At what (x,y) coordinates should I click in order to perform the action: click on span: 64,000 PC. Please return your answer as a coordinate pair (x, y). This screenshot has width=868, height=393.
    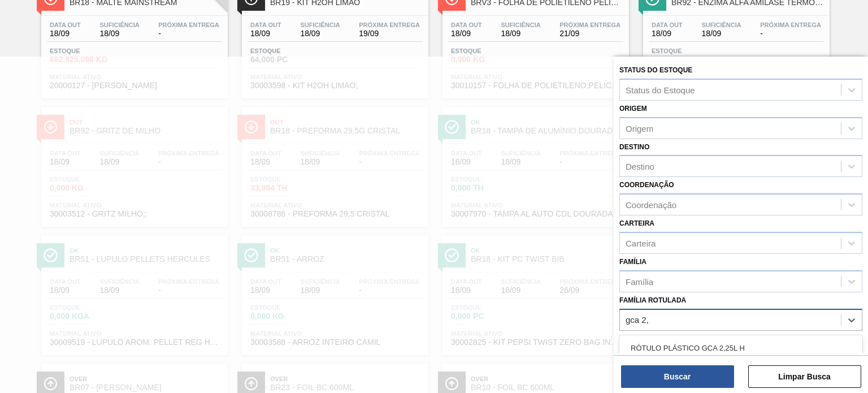
    Looking at the image, I should click on (290, 59).